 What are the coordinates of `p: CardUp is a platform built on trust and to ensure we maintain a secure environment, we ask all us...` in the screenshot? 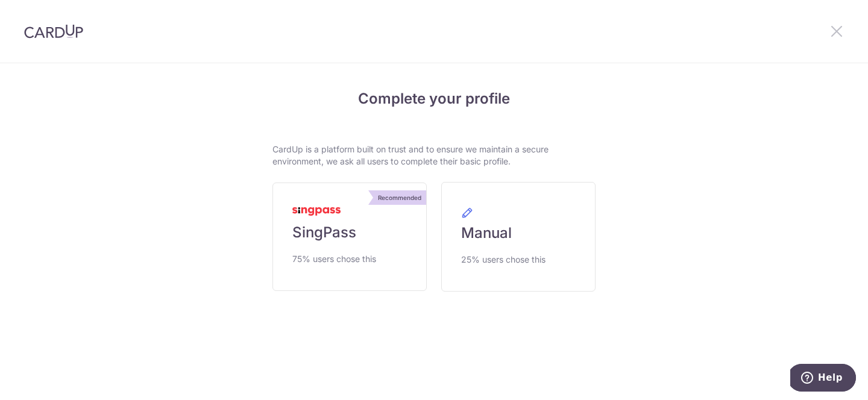 It's located at (434, 156).